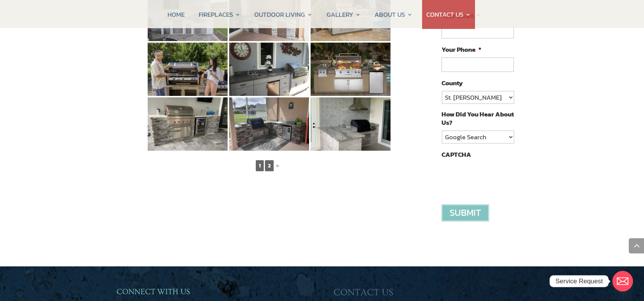  Describe the element at coordinates (351, 124) in the screenshot. I see `img: 23` at that location.